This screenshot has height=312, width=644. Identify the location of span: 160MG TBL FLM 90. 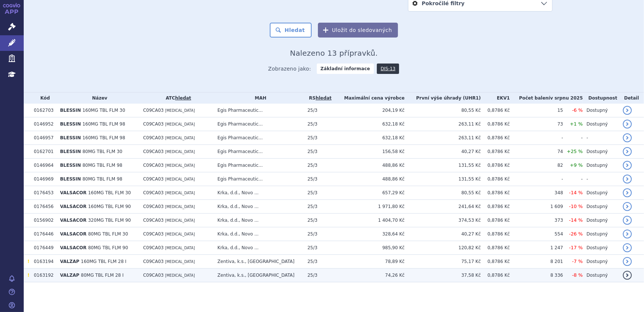
(109, 206).